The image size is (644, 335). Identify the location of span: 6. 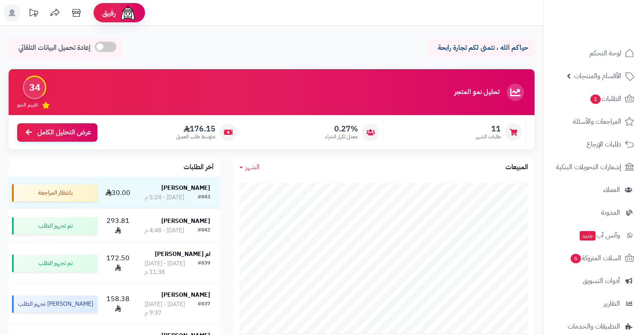
(576, 259).